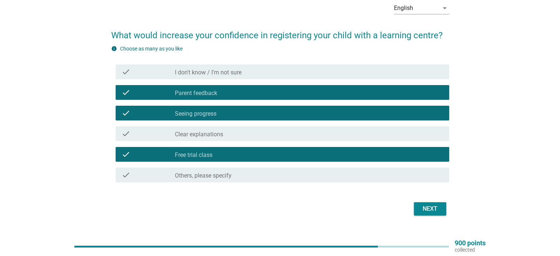 This screenshot has height=256, width=560. What do you see at coordinates (445, 8) in the screenshot?
I see `i: arrow_drop_down` at bounding box center [445, 8].